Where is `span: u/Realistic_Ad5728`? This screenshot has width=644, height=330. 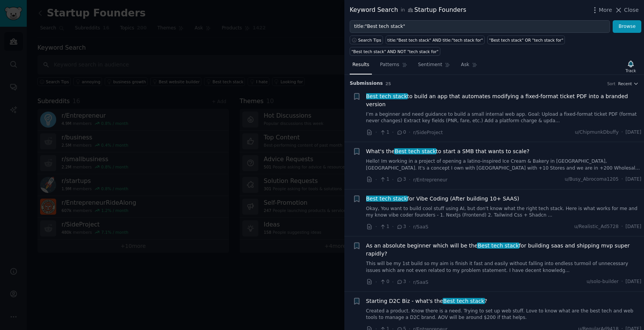 span: u/Realistic_Ad5728 is located at coordinates (597, 227).